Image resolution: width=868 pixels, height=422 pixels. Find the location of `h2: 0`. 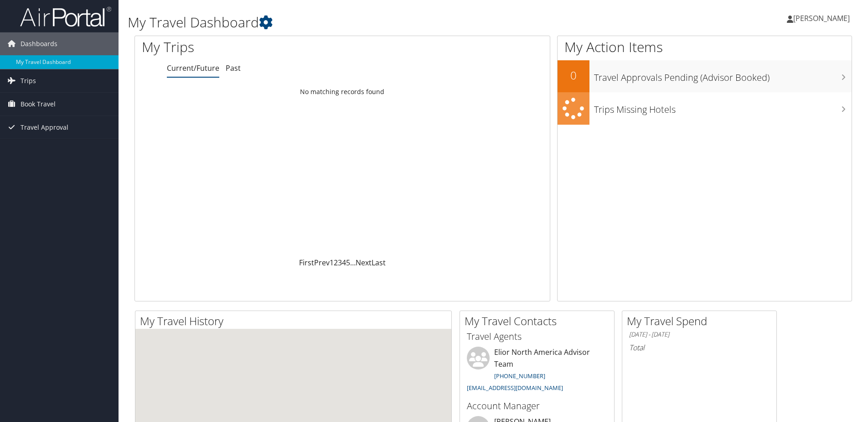

h2: 0 is located at coordinates (574, 76).